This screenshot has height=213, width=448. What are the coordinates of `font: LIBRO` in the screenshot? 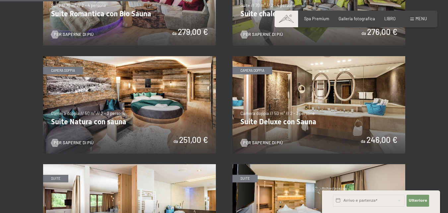 It's located at (390, 19).